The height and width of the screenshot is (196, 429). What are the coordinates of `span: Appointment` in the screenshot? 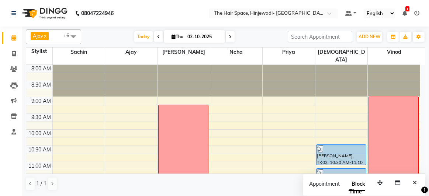 It's located at (324, 184).